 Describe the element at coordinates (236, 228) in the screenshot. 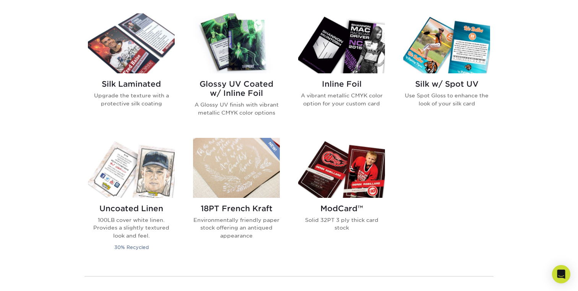

I see `p: Environmentally friendly paper stock offering an antiqued appearance` at that location.